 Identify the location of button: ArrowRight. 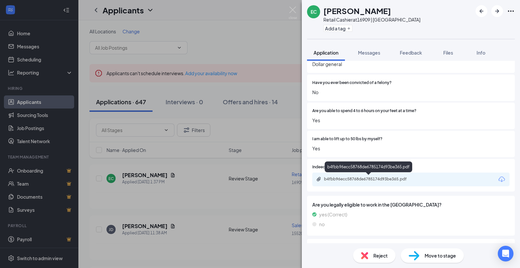
(497, 11).